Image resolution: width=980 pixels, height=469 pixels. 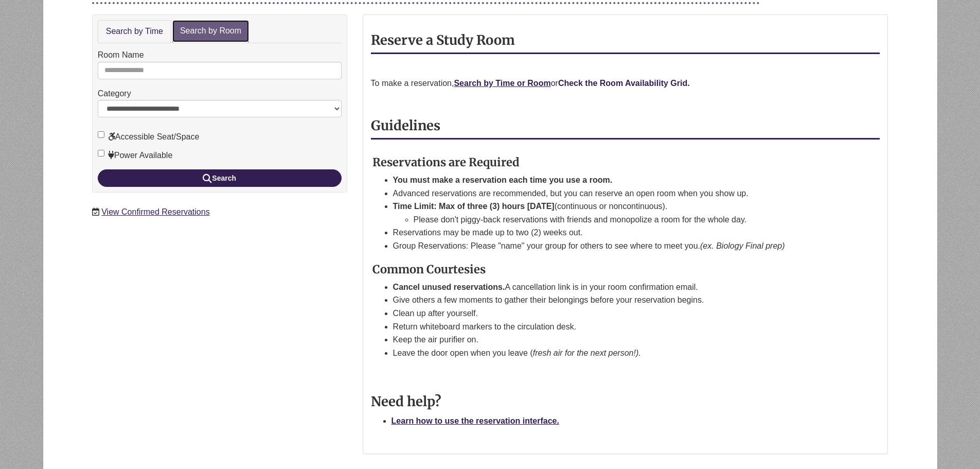 I want to click on a: Check the Room Availability Grid., so click(x=624, y=83).